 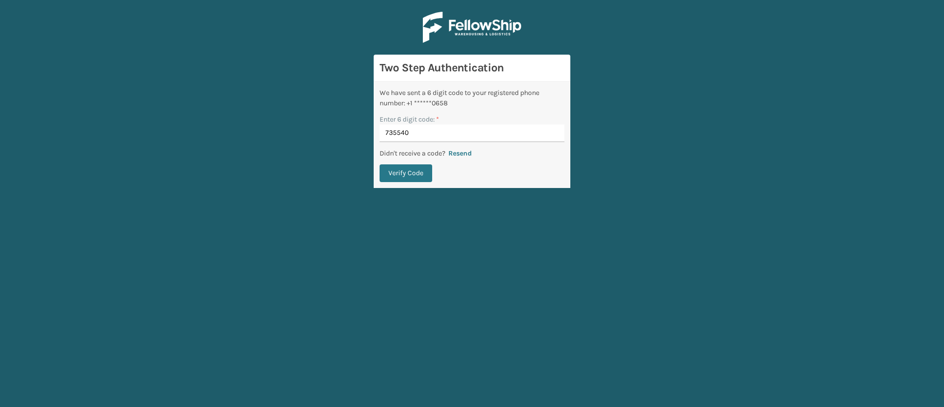 I want to click on button: Verify Code, so click(x=406, y=173).